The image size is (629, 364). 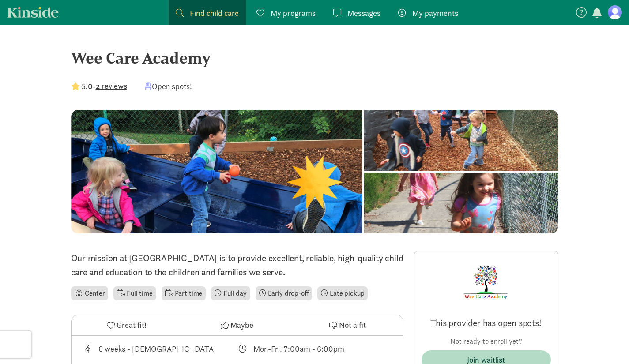 I want to click on button: Maybe, so click(x=237, y=325).